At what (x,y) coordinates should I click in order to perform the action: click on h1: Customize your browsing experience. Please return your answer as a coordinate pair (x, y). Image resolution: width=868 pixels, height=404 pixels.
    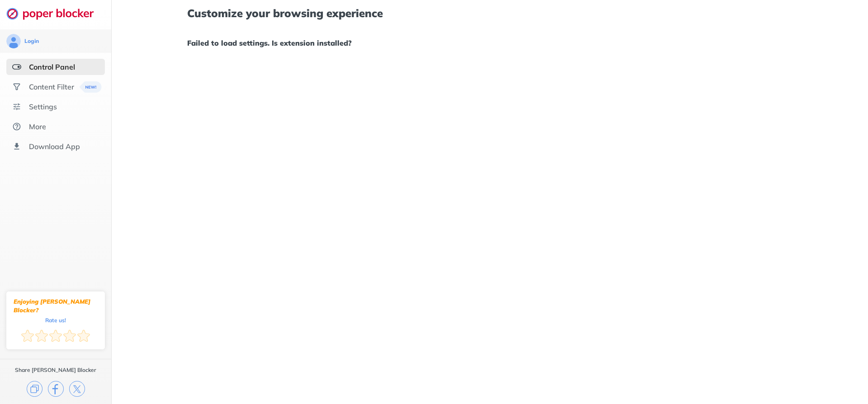
    Looking at the image, I should click on (490, 13).